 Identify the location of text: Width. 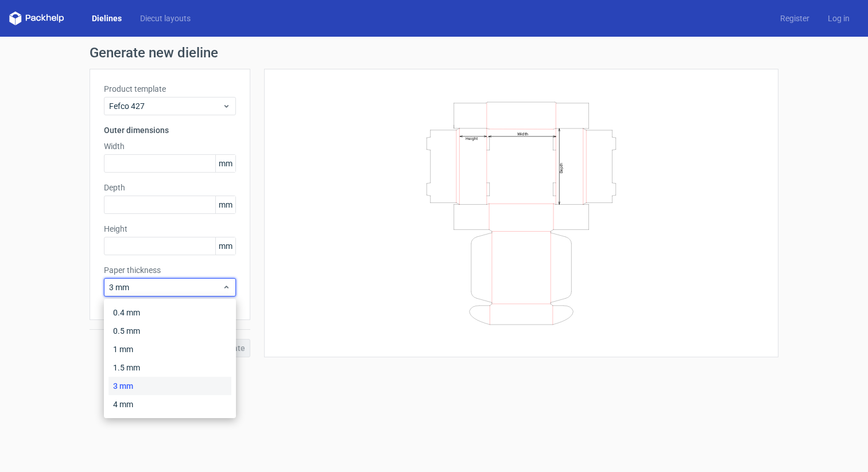
(522, 133).